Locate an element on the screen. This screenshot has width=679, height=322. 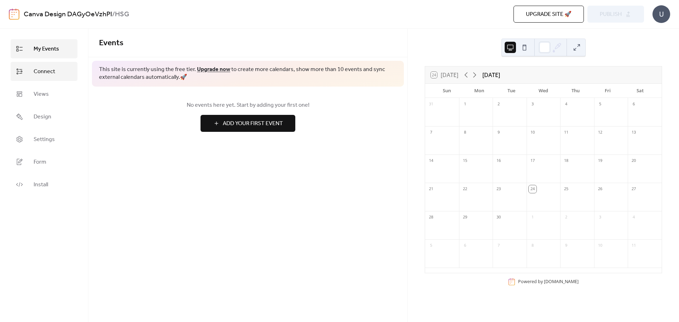
a: Add Your First Event is located at coordinates (248, 123).